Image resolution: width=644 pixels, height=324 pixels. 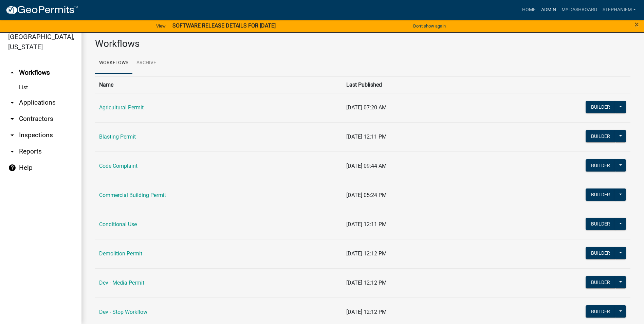 I want to click on a: StephanieM, so click(x=619, y=10).